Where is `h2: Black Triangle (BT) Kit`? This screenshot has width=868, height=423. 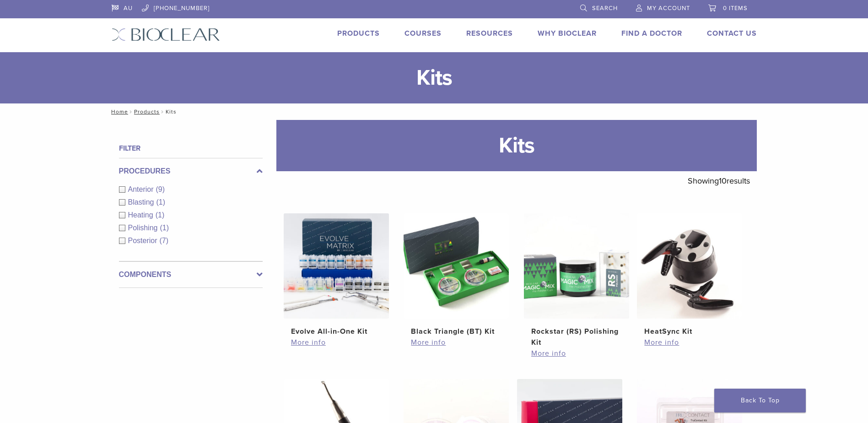
h2: Black Triangle (BT) Kit is located at coordinates (456, 331).